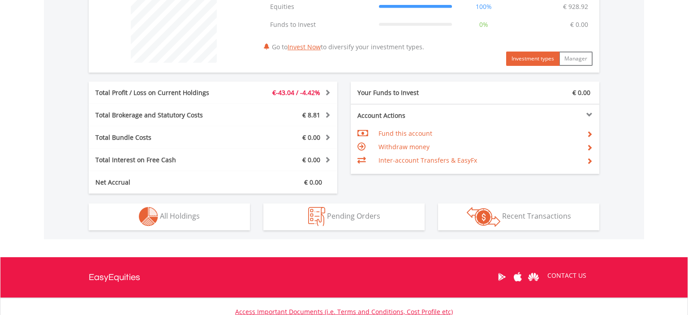 This screenshot has width=688, height=315. What do you see at coordinates (576, 59) in the screenshot?
I see `button: Manager` at bounding box center [576, 59].